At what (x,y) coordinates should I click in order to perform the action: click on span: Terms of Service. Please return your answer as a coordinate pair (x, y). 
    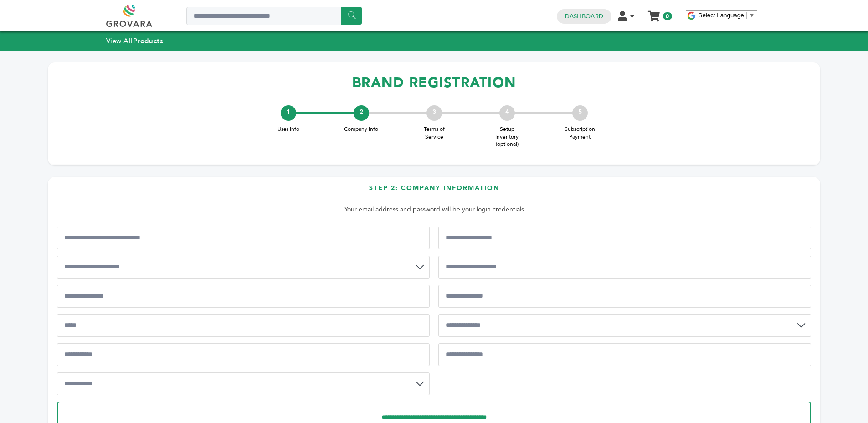
    Looking at the image, I should click on (434, 133).